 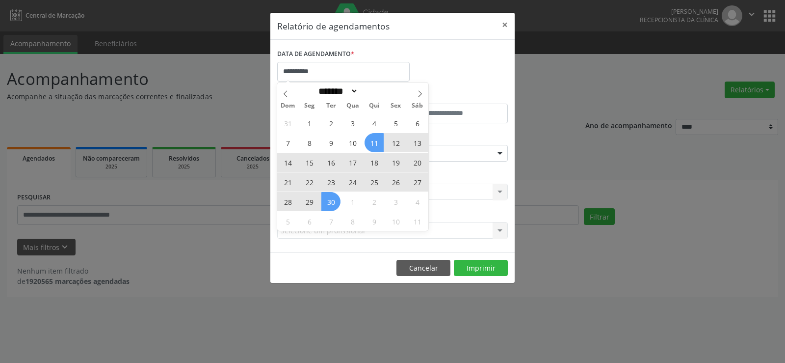 I want to click on span: Setembro 18, 2025, so click(x=374, y=162).